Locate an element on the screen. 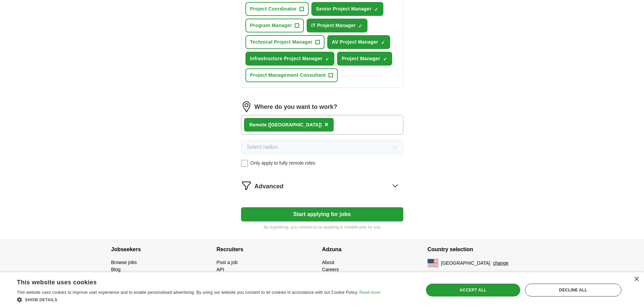  a: Read more, opens a new window is located at coordinates (370, 292).